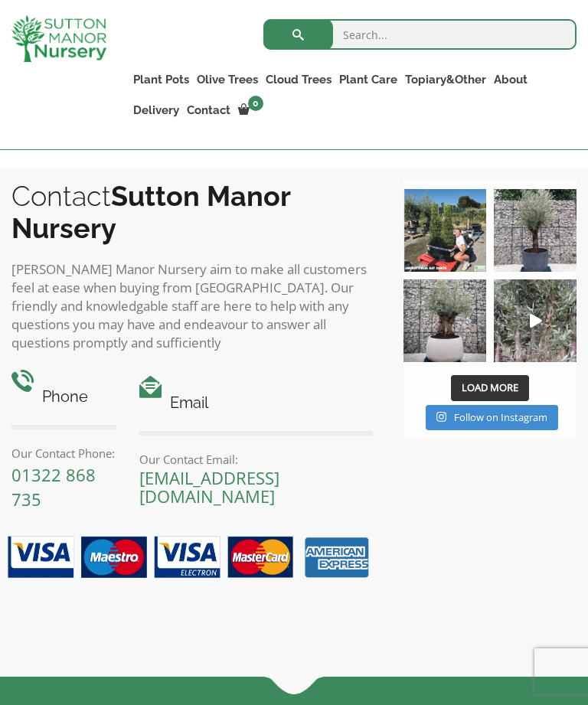 The width and height of the screenshot is (588, 705). I want to click on a: Topiary&Other, so click(446, 80).